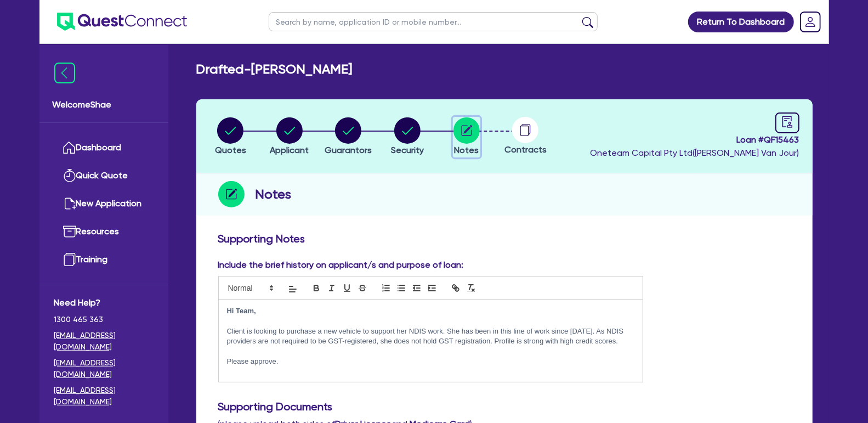 This screenshot has width=868, height=423. I want to click on button: Applicant, so click(289, 137).